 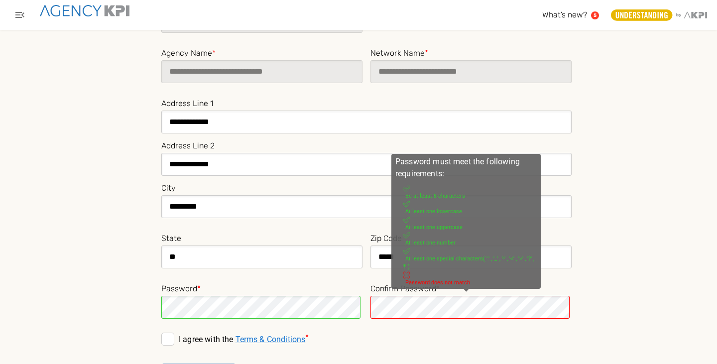 What do you see at coordinates (595, 15) in the screenshot?
I see `text: 5` at bounding box center [595, 15].